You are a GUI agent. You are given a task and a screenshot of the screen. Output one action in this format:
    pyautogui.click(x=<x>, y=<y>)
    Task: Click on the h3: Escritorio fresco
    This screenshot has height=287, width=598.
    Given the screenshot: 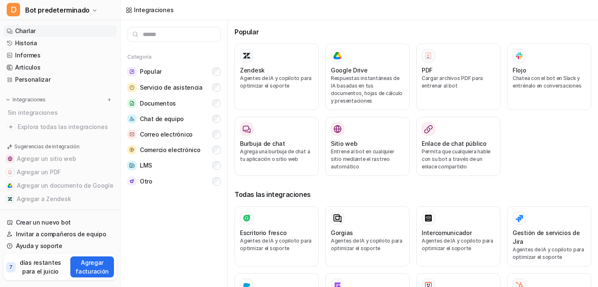 What is the action you would take?
    pyautogui.click(x=263, y=232)
    